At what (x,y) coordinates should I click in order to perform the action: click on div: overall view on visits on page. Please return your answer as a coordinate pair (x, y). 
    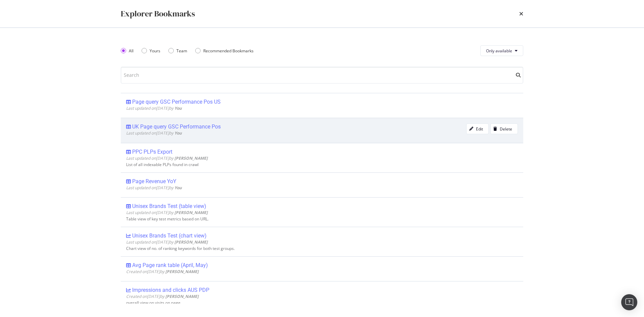
    Looking at the image, I should click on (322, 303).